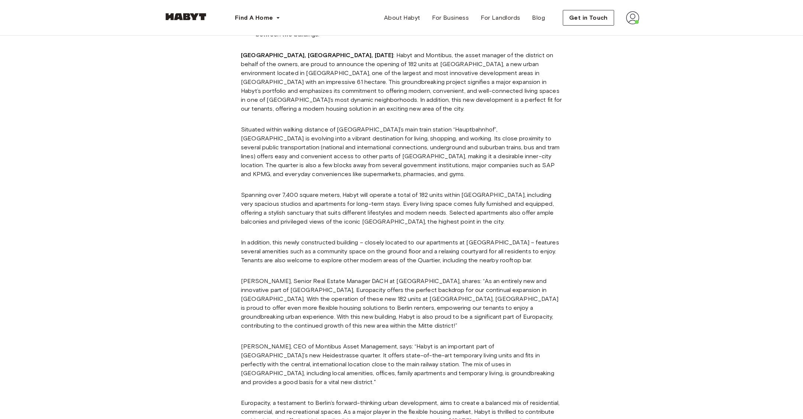 The height and width of the screenshot is (419, 803). What do you see at coordinates (588, 18) in the screenshot?
I see `button: Get in Touch` at bounding box center [588, 18].